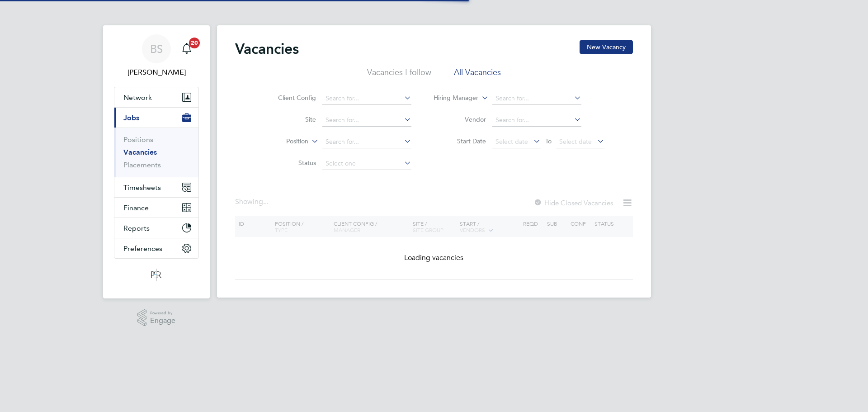  I want to click on button: New Vacancy, so click(606, 47).